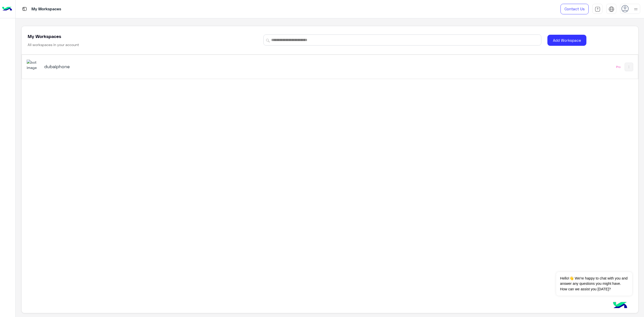 This screenshot has width=644, height=317. I want to click on h5: My Workspaces, so click(45, 36).